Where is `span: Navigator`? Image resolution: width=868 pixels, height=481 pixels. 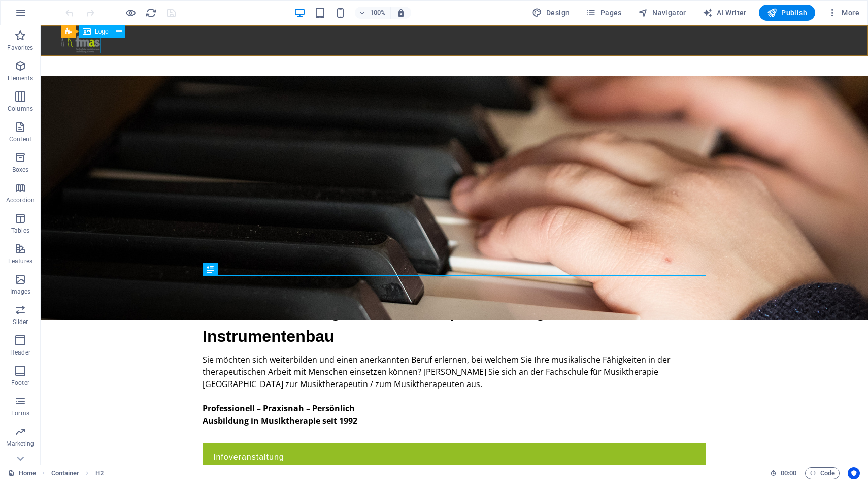
span: Navigator is located at coordinates (662, 13).